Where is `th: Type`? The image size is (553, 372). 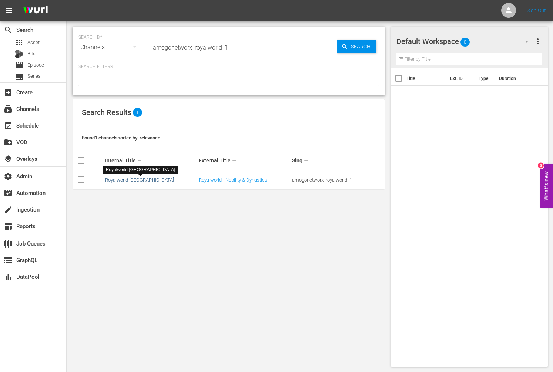
th: Type is located at coordinates (484, 78).